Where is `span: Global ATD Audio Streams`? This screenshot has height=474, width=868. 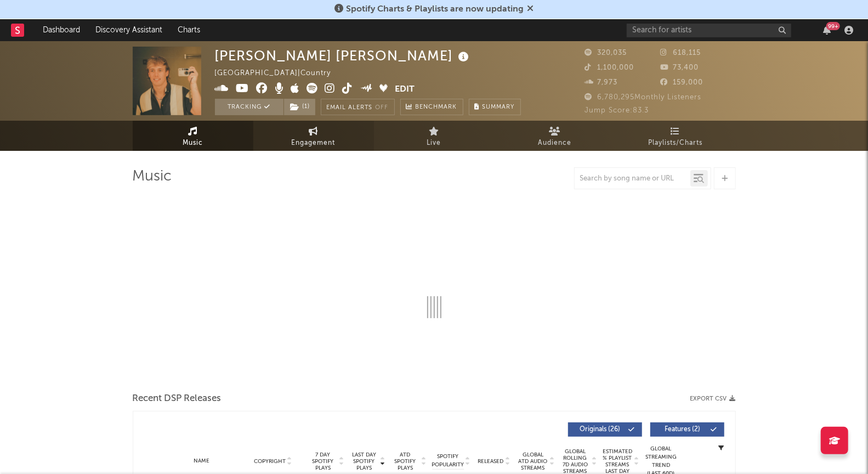 span: Global ATD Audio Streams is located at coordinates (533, 462).